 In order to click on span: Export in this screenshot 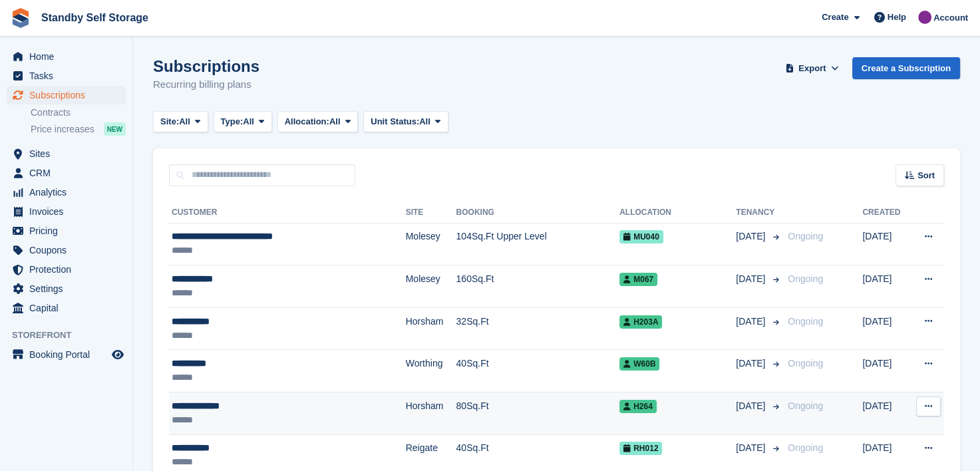, I will do `click(812, 68)`.